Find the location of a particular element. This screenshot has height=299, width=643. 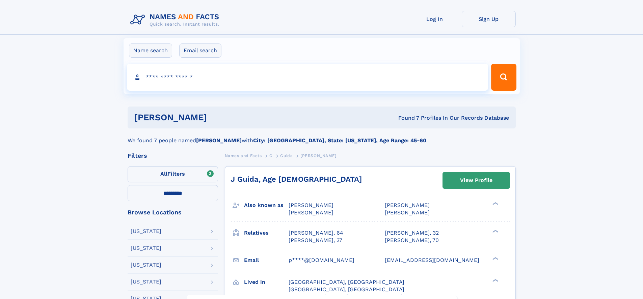

a: Log In is located at coordinates (435, 19).